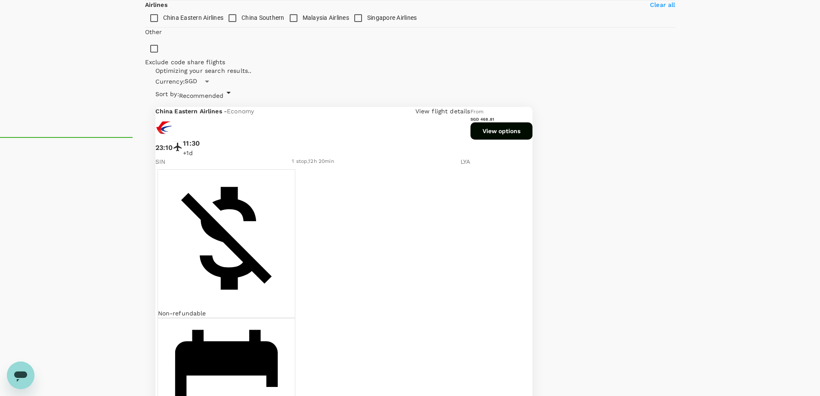 This screenshot has height=396, width=820. Describe the element at coordinates (466, 161) in the screenshot. I see `p: LYA` at that location.